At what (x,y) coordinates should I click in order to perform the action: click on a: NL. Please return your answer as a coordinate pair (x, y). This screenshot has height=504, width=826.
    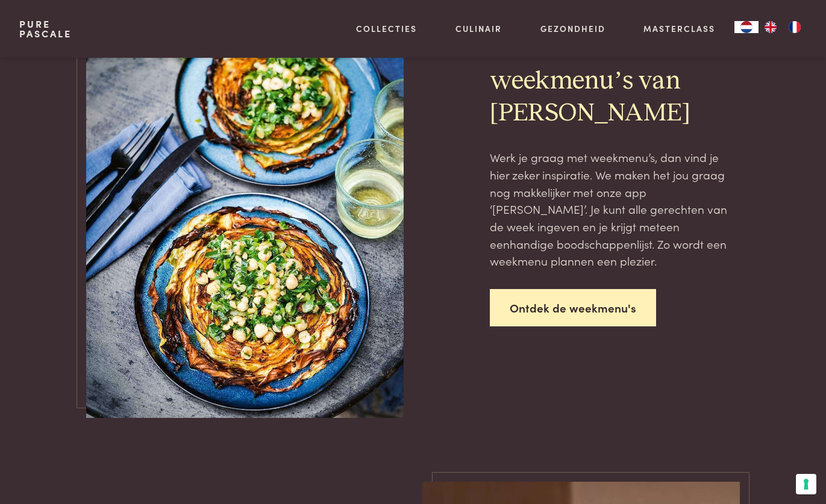
    Looking at the image, I should click on (747, 27).